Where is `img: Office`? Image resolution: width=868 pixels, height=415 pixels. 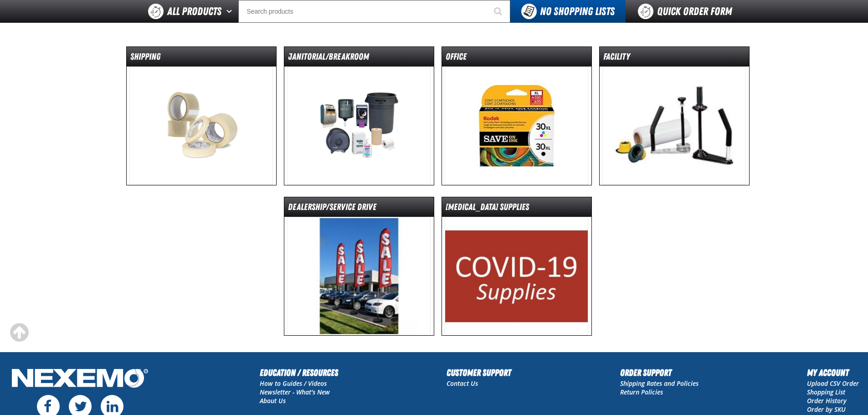
img: Office is located at coordinates (517, 126).